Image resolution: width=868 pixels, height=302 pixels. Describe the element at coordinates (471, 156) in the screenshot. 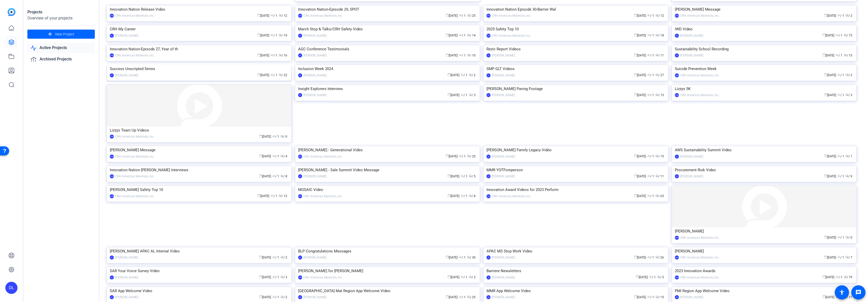

I see `span: / 25` at that location.